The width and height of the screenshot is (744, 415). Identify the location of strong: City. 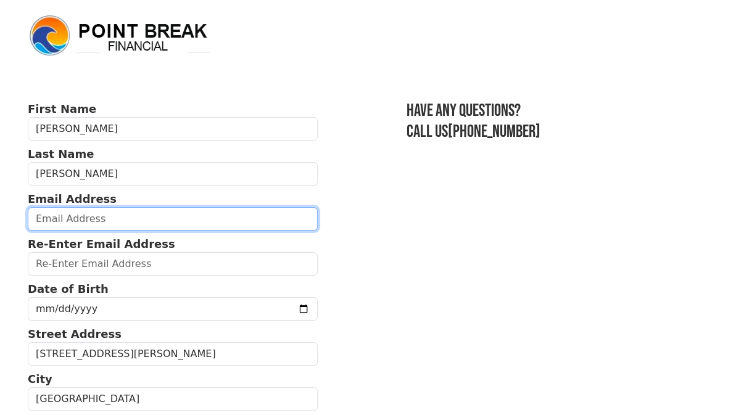
(40, 379).